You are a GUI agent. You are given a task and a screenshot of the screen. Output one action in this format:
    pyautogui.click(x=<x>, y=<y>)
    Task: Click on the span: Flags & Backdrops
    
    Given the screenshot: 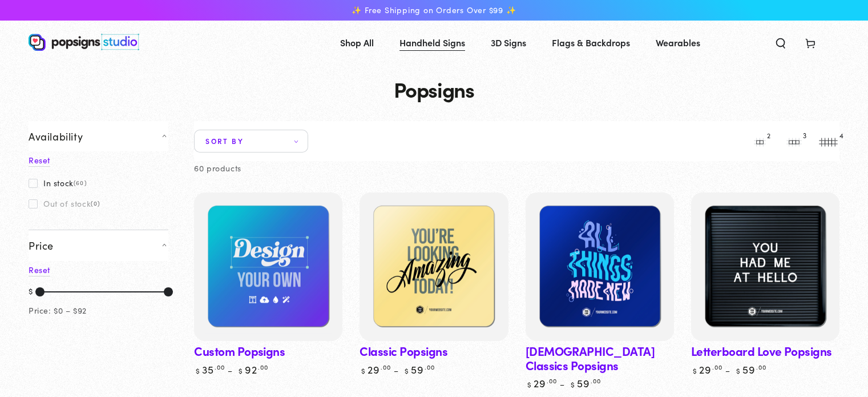 What is the action you would take?
    pyautogui.click(x=591, y=42)
    